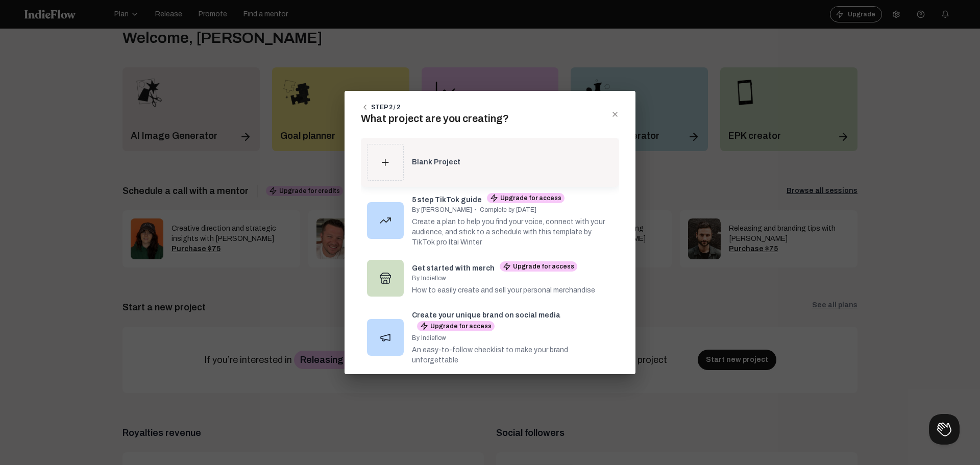 This screenshot has height=465, width=980. Describe the element at coordinates (512, 162) in the screenshot. I see `div: Blank Project` at that location.